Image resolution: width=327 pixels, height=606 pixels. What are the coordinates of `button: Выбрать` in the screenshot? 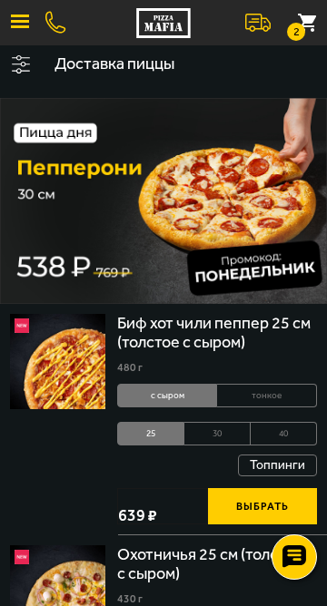 It's located at (262, 506).